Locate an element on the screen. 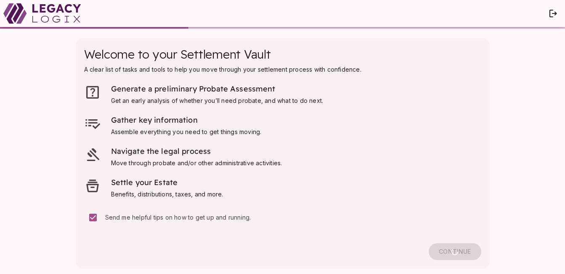 The height and width of the screenshot is (274, 565). span: Assemble everything you need to get things moving. is located at coordinates (186, 131).